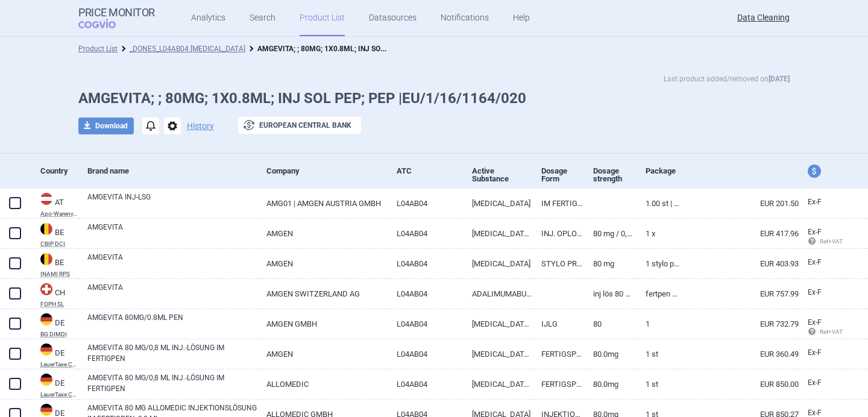  What do you see at coordinates (739, 263) in the screenshot?
I see `a: EUR 403.93` at bounding box center [739, 263].